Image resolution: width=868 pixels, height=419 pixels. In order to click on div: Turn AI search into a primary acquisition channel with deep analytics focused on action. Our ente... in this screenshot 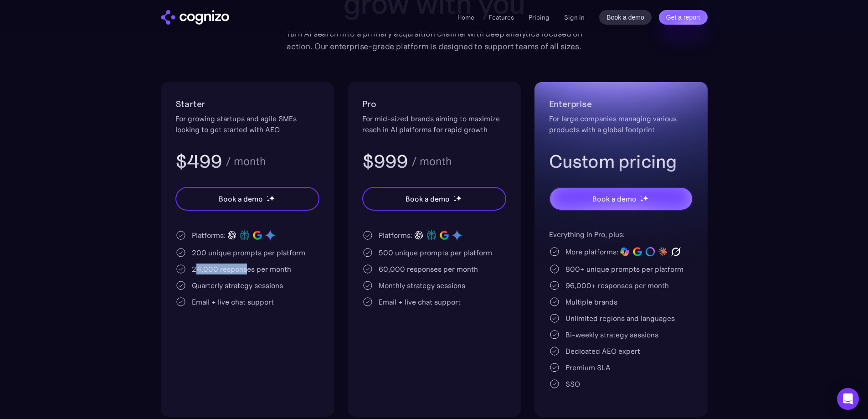, I will do `click(434, 40)`.